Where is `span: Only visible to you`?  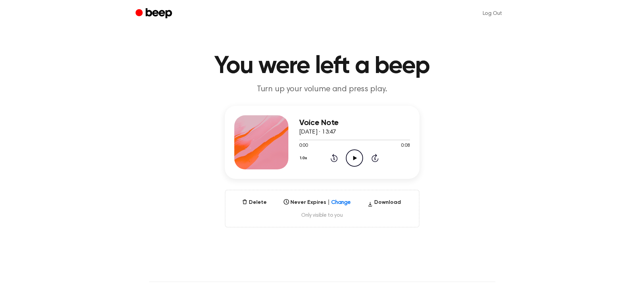
span: Only visible to you is located at coordinates (322, 215).